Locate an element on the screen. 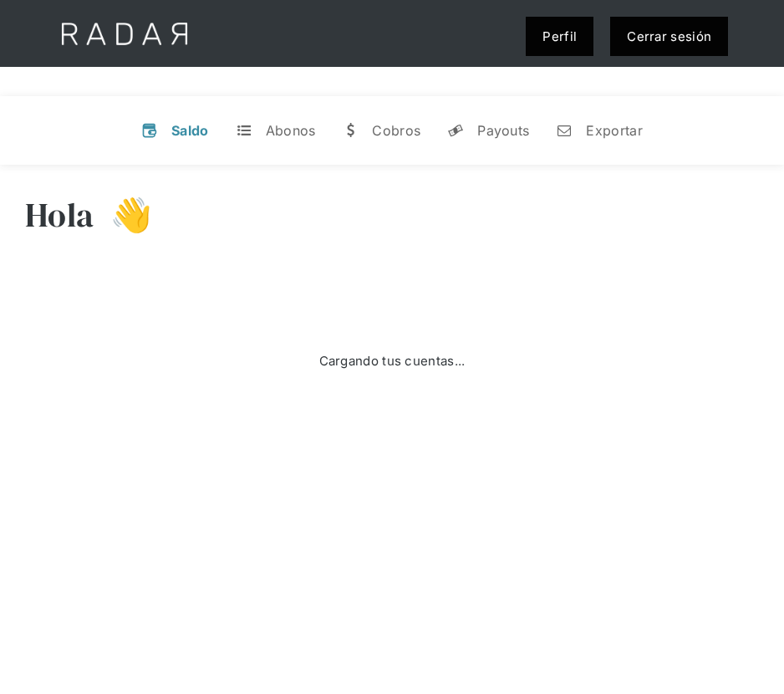 Image resolution: width=784 pixels, height=694 pixels. a: Cerrar sesión is located at coordinates (668, 36).